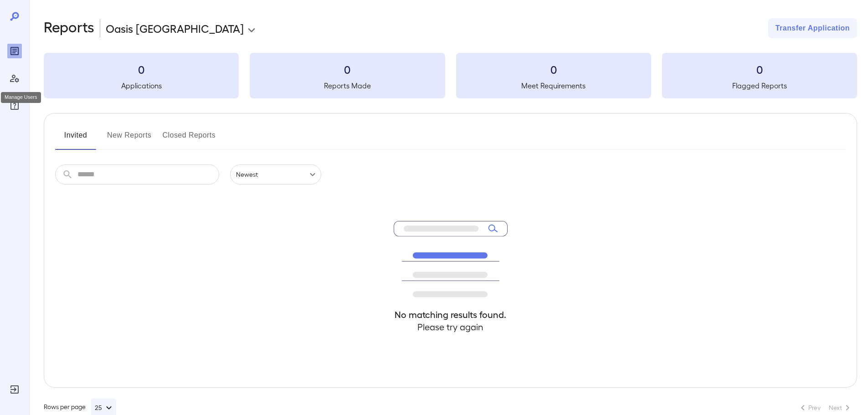 Image resolution: width=868 pixels, height=415 pixels. Describe the element at coordinates (759, 86) in the screenshot. I see `h5: Flagged Reports` at that location.